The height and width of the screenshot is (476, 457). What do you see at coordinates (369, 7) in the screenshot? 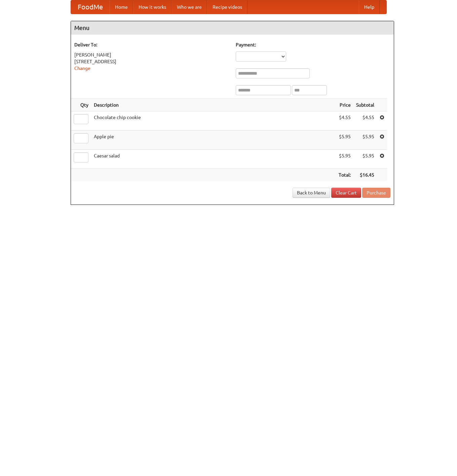
I see `a: Help` at bounding box center [369, 7].